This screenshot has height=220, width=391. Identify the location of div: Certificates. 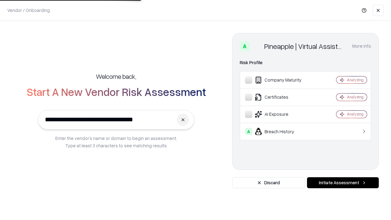
(282, 97).